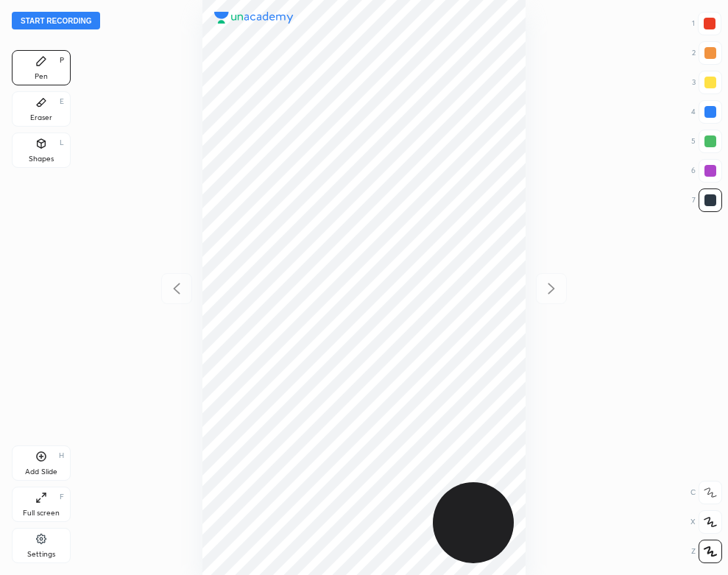 Image resolution: width=728 pixels, height=575 pixels. What do you see at coordinates (706, 142) in the screenshot?
I see `div: 5` at bounding box center [706, 142].